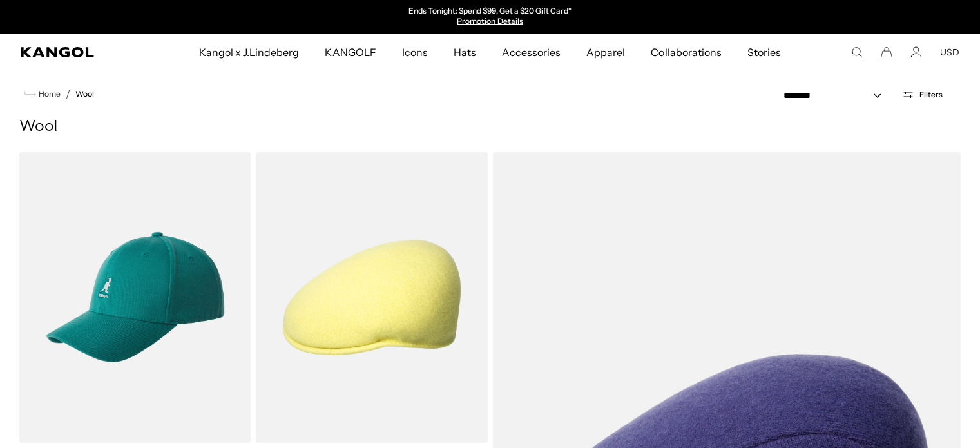 This screenshot has width=980, height=448. Describe the element at coordinates (42, 94) in the screenshot. I see `a: Home` at that location.